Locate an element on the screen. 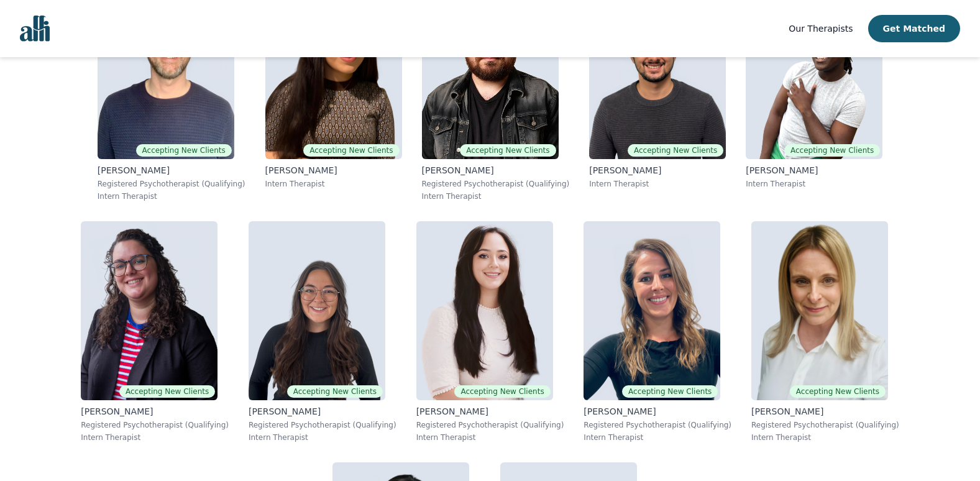  img: alli logo is located at coordinates (35, 28).